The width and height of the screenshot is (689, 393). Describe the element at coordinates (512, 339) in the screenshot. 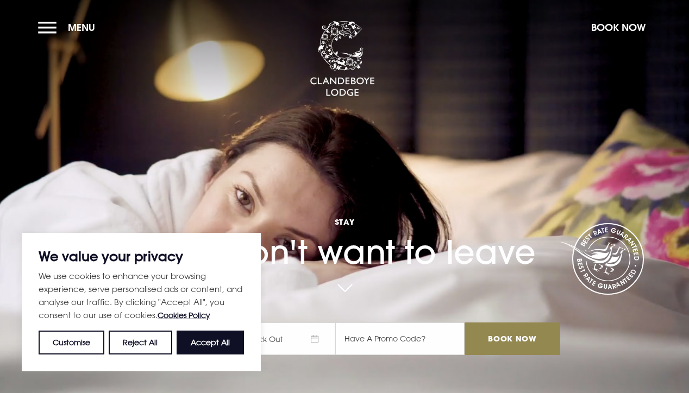

I see `input: Book Now` at that location.